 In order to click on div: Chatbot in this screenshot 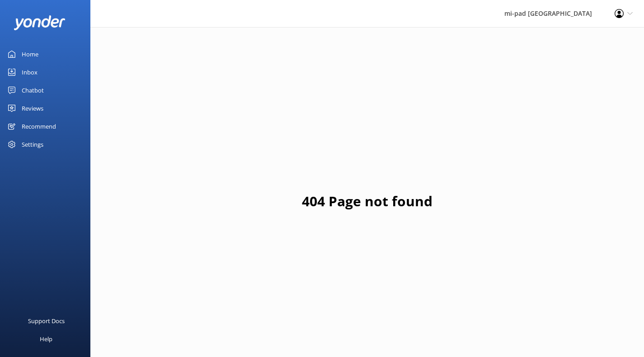, I will do `click(32, 90)`.